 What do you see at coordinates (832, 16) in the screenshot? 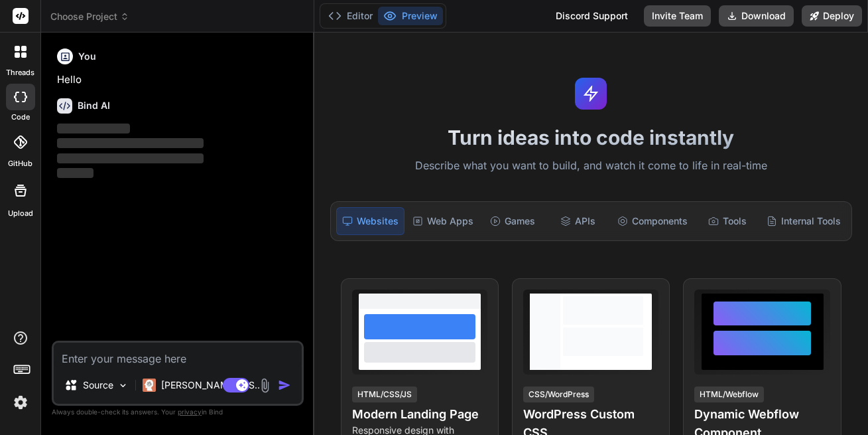
I see `button: Deploy` at bounding box center [832, 16].